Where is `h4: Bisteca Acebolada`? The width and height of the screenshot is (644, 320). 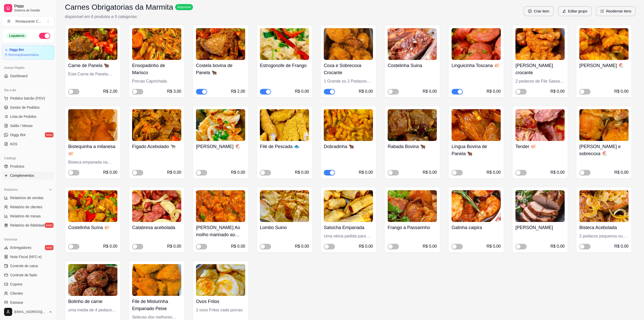
h4: Bisteca Acebolada is located at coordinates (604, 228).